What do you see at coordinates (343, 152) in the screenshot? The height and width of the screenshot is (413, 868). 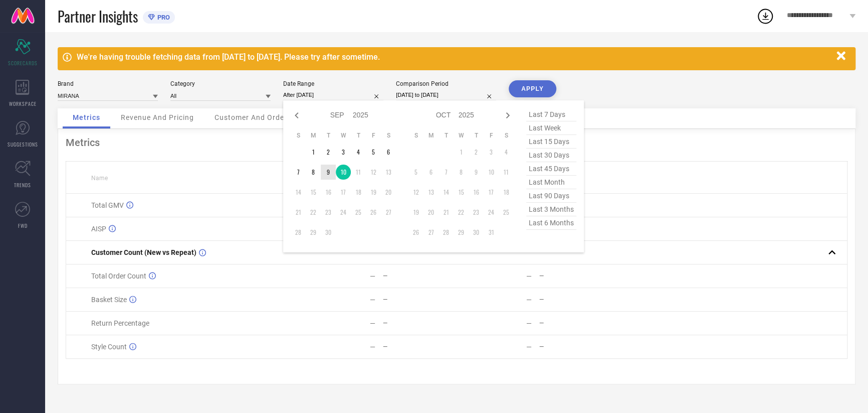 I see `td: Wed Sep 03 2025` at bounding box center [343, 152].